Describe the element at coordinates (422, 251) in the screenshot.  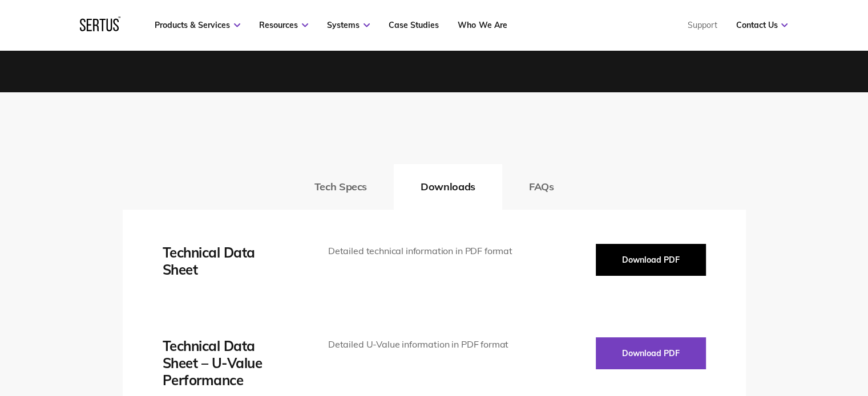
I see `div: Detailed technical information in PDF format` at that location.